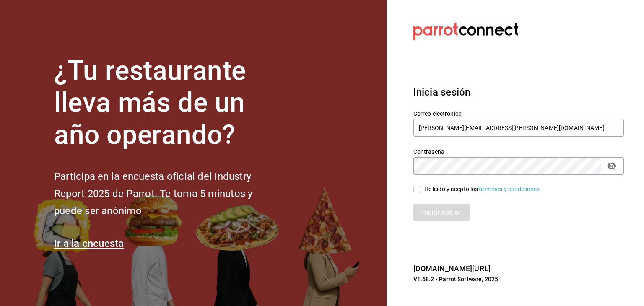 This screenshot has height=306, width=644. Describe the element at coordinates (519, 279) in the screenshot. I see `p: V1.68.2 - Parrot Software, 2025.` at that location.